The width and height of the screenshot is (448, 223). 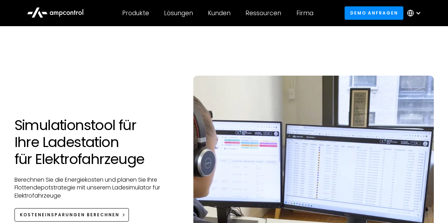 What do you see at coordinates (305, 13) in the screenshot?
I see `div: Firma` at bounding box center [305, 13].